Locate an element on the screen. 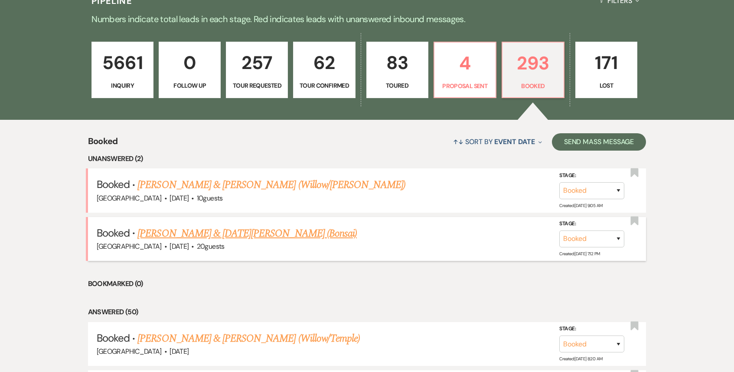 This screenshot has height=372, width=734. p: Toured is located at coordinates (397, 85).